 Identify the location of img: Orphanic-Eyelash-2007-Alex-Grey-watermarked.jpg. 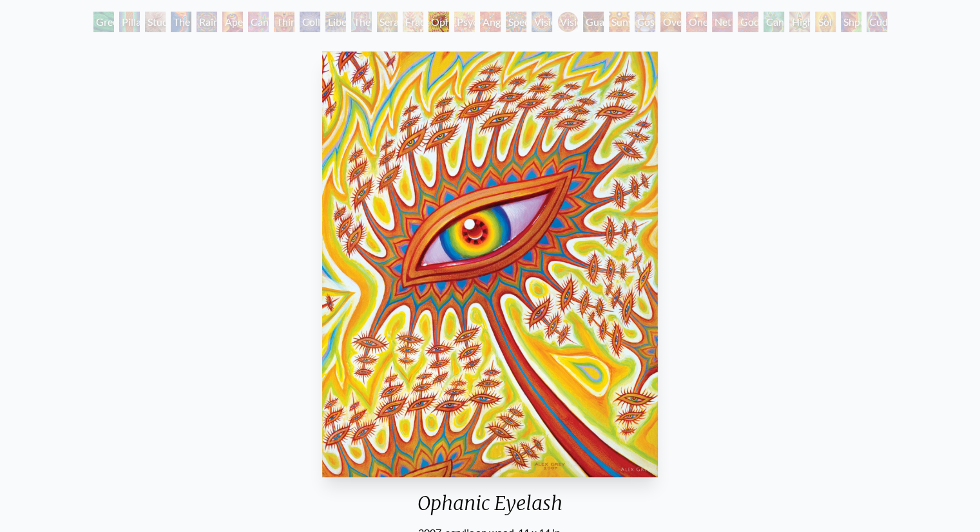
(490, 264).